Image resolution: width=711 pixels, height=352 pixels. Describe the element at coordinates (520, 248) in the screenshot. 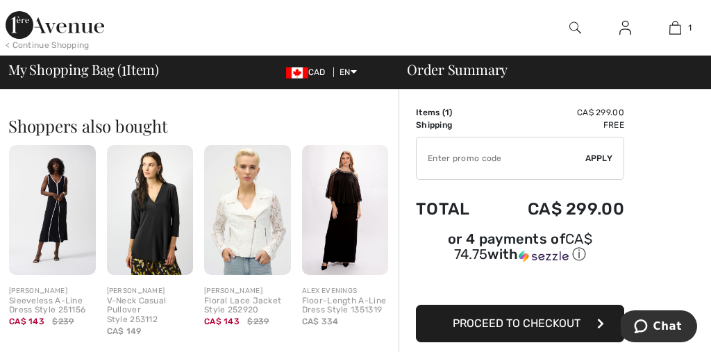

I see `div: or 4 payments of with` at that location.